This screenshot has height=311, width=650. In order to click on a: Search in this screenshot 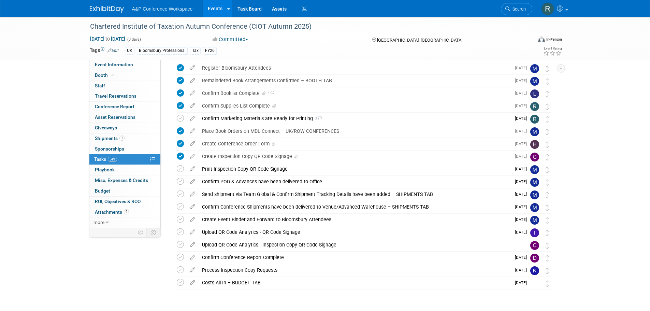, I will do `click(517, 9)`.